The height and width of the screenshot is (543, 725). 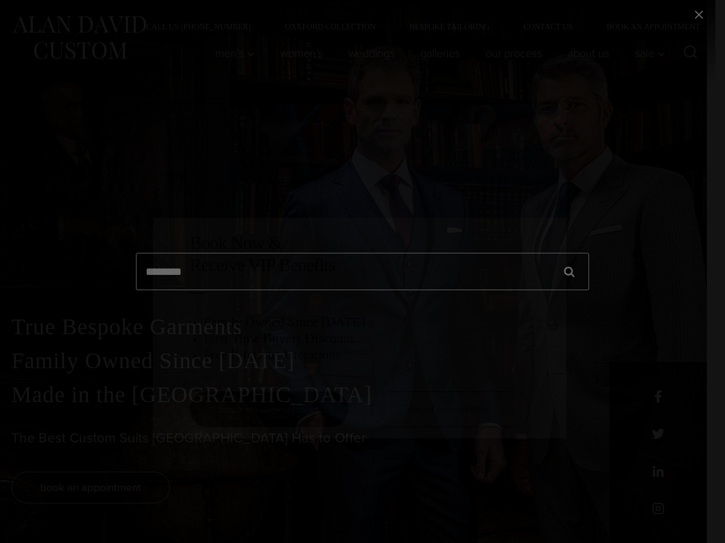 What do you see at coordinates (450, 409) in the screenshot?
I see `a: visual consultation` at bounding box center [450, 409].